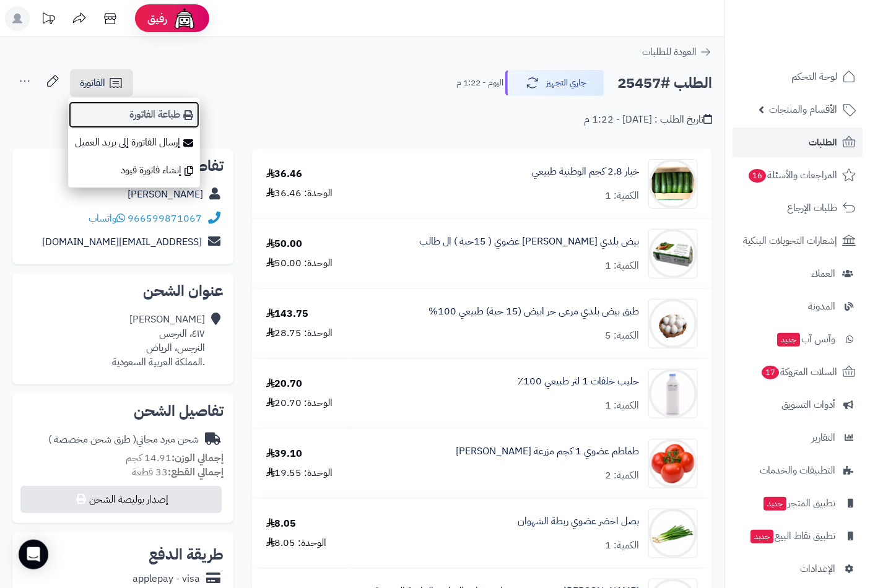 Image resolution: width=870 pixels, height=588 pixels. What do you see at coordinates (798, 569) in the screenshot?
I see `a: الإعدادات` at bounding box center [798, 569].